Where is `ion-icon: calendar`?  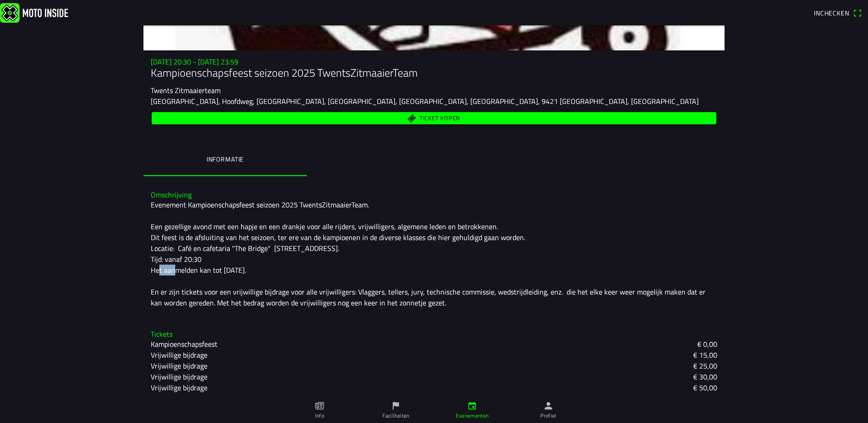
ion-icon: calendar is located at coordinates (472, 406).